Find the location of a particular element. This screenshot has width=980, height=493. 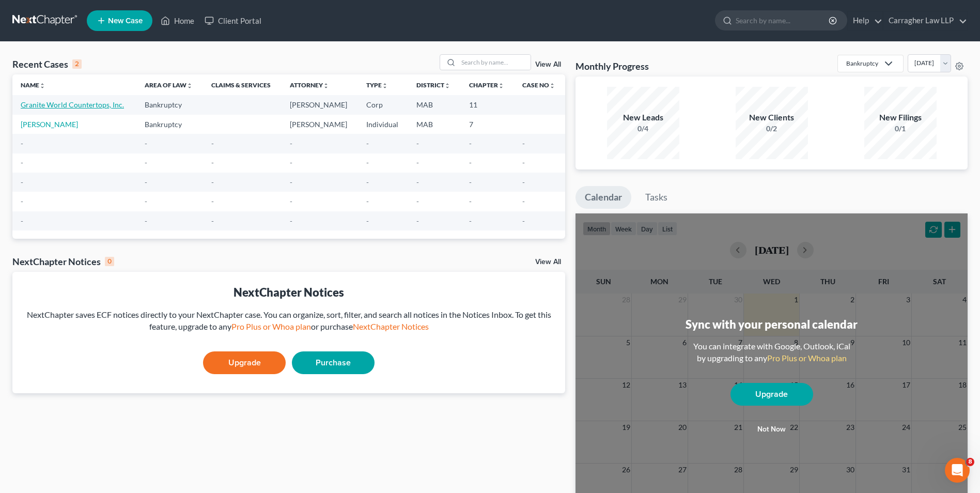

a: Attorneyunfold_more is located at coordinates (310, 84).